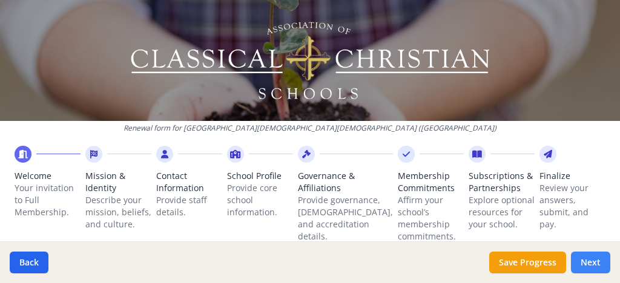  I want to click on p: Affirm your school’s membership commitments., so click(430, 218).